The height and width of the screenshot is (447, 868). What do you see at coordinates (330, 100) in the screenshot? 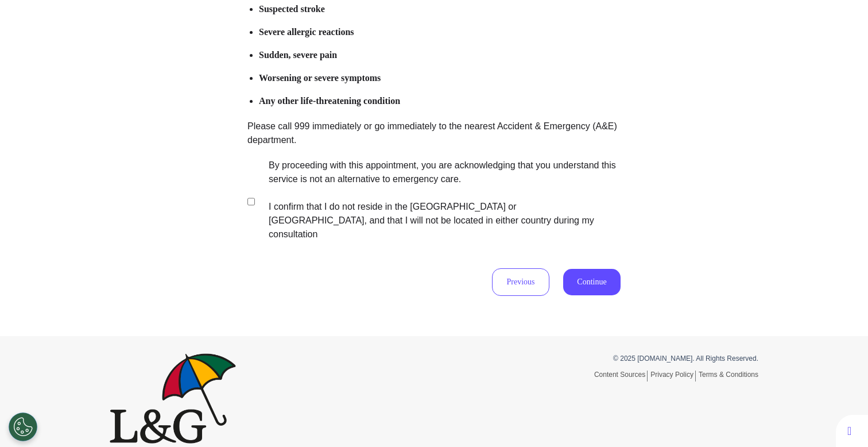
I see `b: Any other life-threatening condition` at bounding box center [330, 100].